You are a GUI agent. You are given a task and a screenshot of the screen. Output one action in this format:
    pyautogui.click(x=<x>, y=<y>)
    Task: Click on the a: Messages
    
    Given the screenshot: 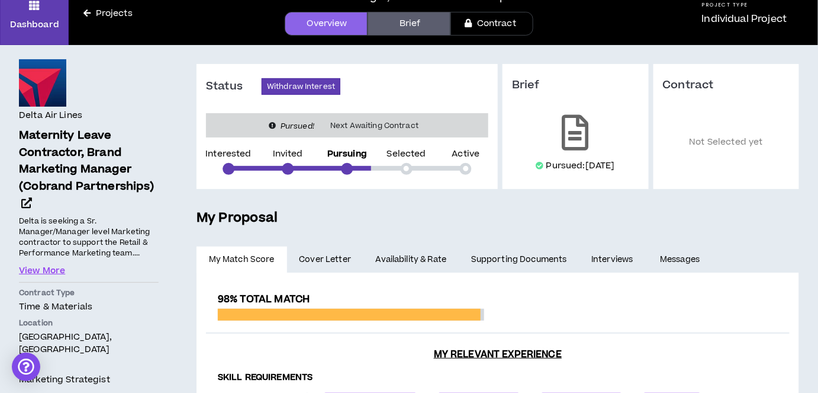 What is the action you would take?
    pyautogui.click(x=682, y=259)
    